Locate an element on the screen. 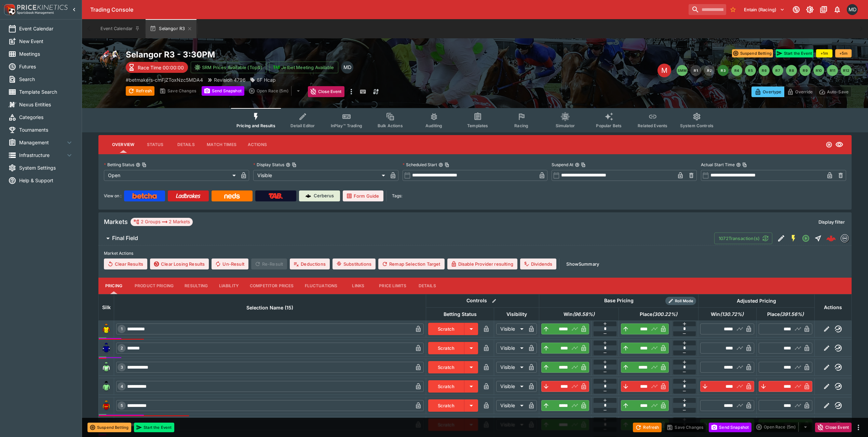  button: Deductions is located at coordinates (310, 264).